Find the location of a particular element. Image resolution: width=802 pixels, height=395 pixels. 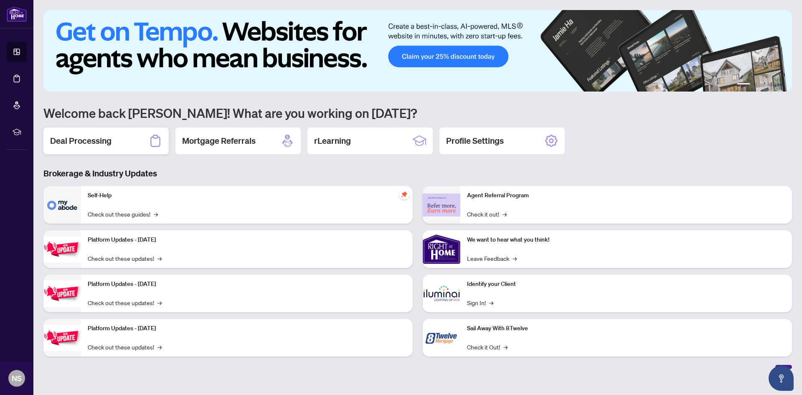

h2: Mortgage Referrals is located at coordinates (219, 141).